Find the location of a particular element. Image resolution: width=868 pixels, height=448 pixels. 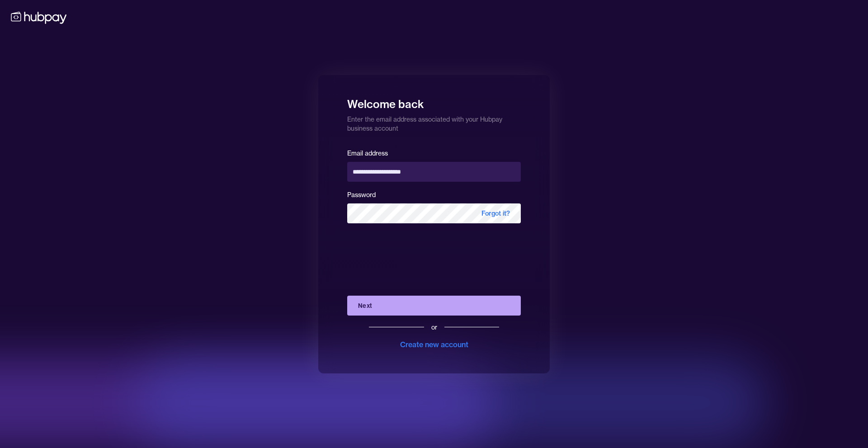

button: Next is located at coordinates (434, 306).